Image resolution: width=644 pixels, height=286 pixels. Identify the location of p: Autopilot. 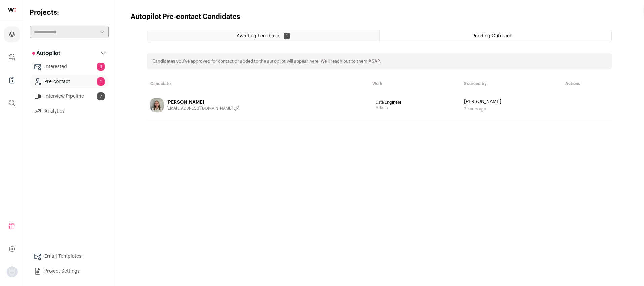
(46, 53).